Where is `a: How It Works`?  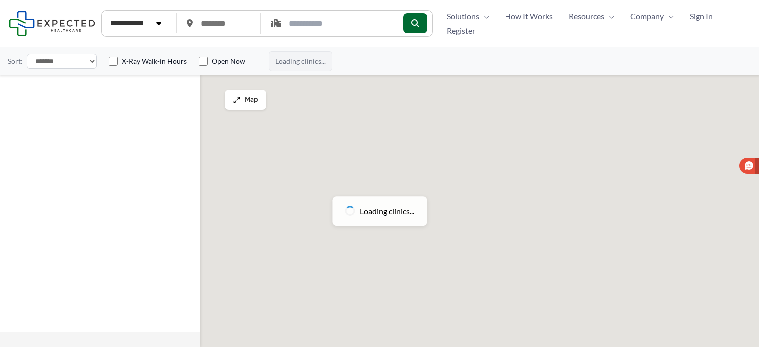 a: How It Works is located at coordinates (529, 16).